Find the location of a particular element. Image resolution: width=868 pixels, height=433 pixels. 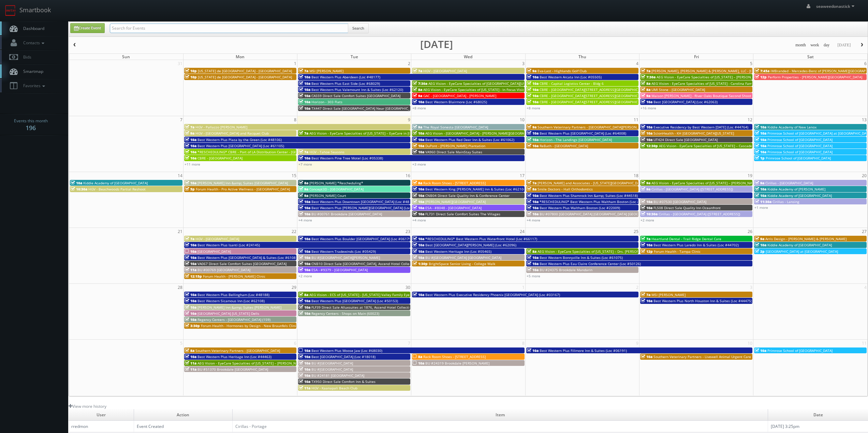

img: smartbook-logo.png is located at coordinates (11, 11).